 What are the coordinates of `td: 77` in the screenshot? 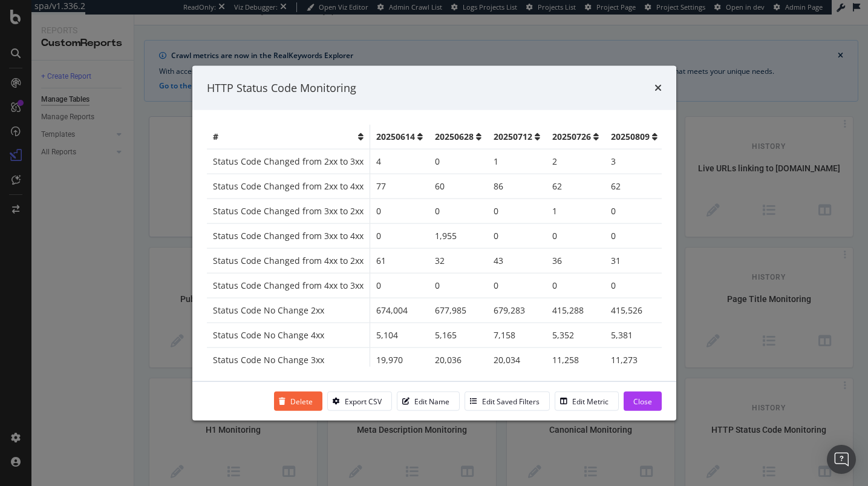 It's located at (399, 186).